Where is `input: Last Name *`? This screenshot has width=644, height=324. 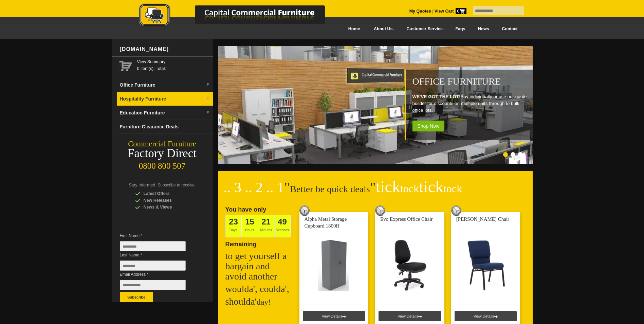
input: Last Name * is located at coordinates (153, 266).